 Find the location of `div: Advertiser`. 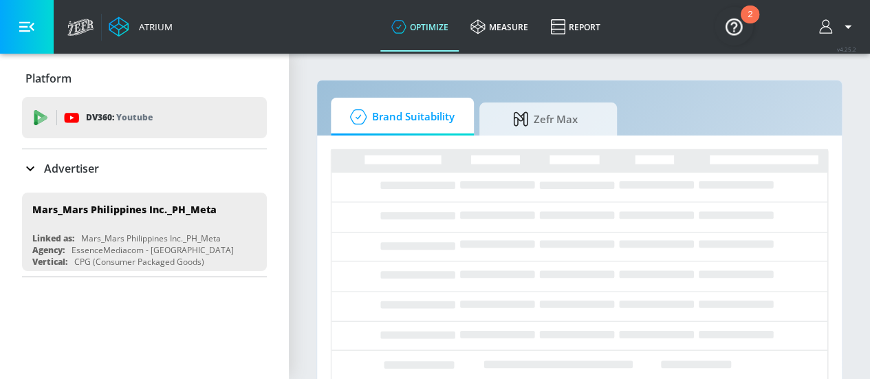

div: Advertiser is located at coordinates (144, 168).